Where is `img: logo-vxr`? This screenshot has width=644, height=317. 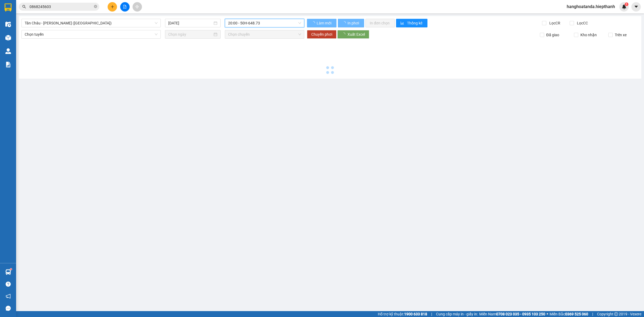
img: logo-vxr is located at coordinates (8, 8).